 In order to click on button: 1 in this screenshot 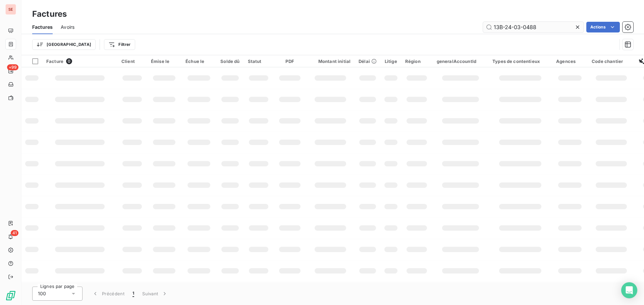, I will do `click(133, 294)`.